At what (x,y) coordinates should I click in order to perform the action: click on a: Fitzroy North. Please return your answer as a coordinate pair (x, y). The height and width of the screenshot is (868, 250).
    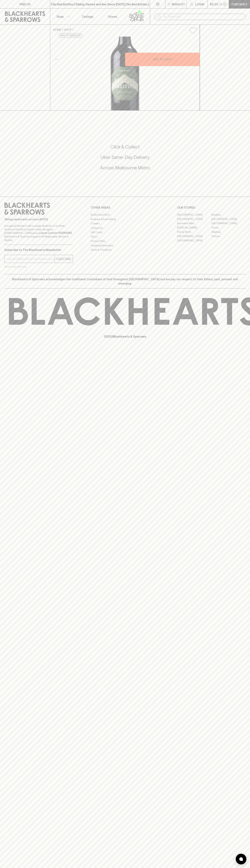
    Looking at the image, I should click on (194, 232).